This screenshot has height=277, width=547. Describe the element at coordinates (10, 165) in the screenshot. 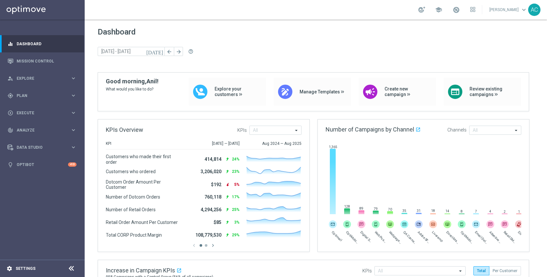

I see `i: lightbulb` at that location.